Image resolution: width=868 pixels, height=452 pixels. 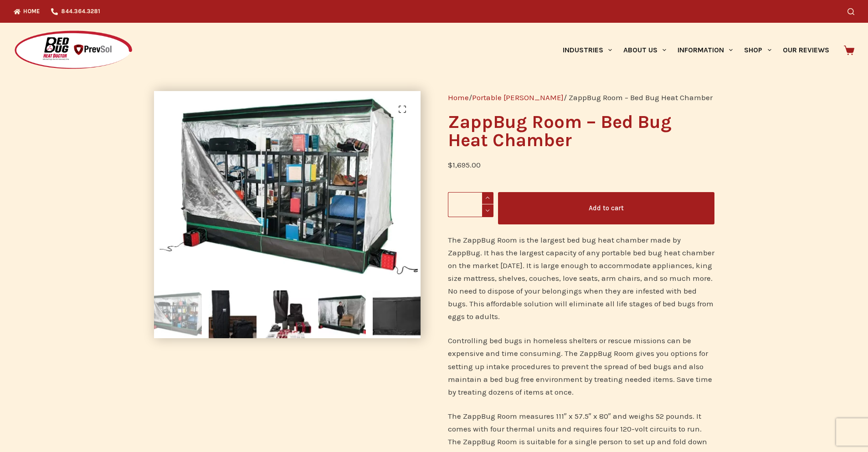 What do you see at coordinates (706, 51) in the screenshot?
I see `a: Information` at bounding box center [706, 51].